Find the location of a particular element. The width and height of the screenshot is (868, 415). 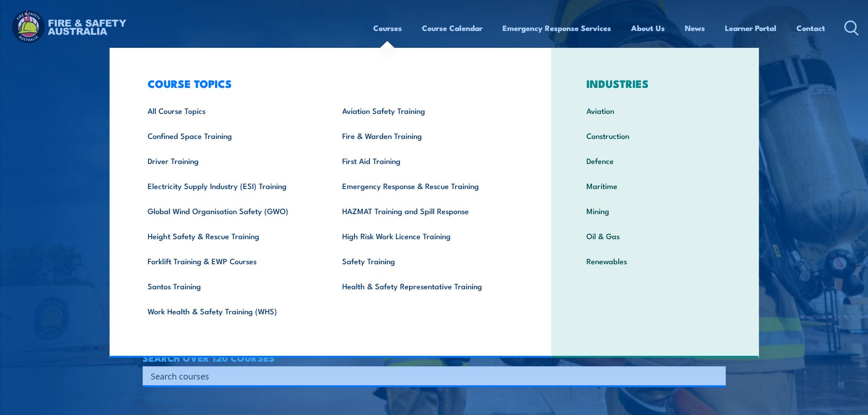

a: News is located at coordinates (695, 28).